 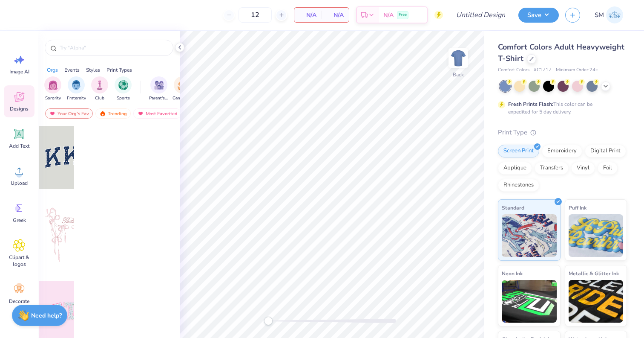 What do you see at coordinates (578, 207) in the screenshot?
I see `span: Puff Ink` at bounding box center [578, 207].